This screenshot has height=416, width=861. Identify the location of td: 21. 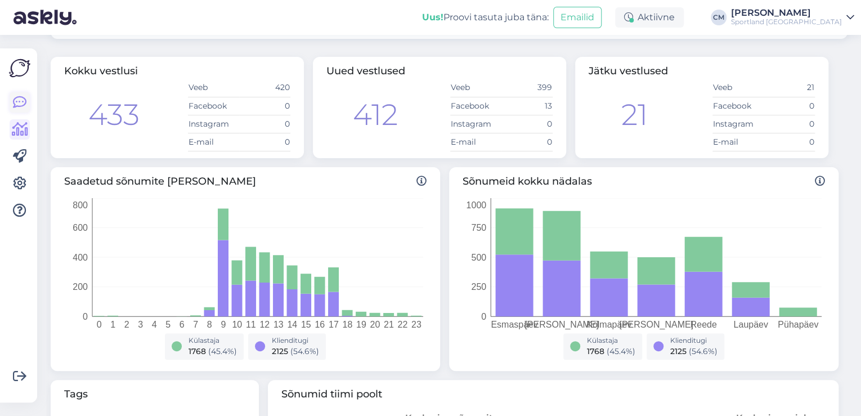
(789, 88).